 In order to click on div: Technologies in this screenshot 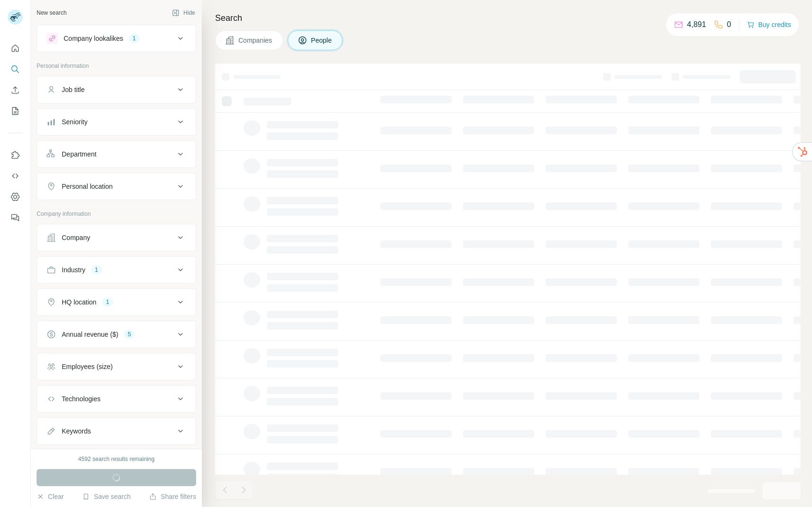, I will do `click(81, 399)`.